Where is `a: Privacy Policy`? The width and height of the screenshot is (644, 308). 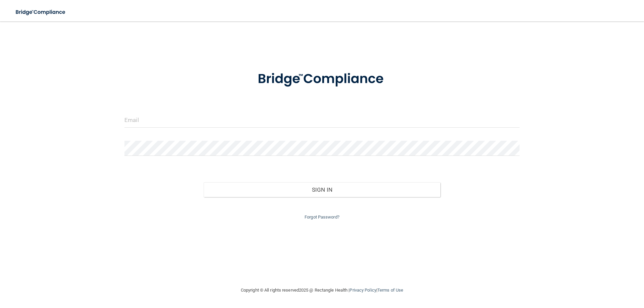
a: Privacy Policy is located at coordinates (362, 290).